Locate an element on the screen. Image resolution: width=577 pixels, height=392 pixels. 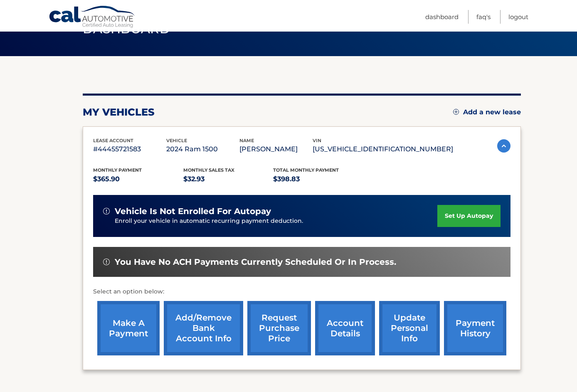
a: make a payment is located at coordinates (128, 328).